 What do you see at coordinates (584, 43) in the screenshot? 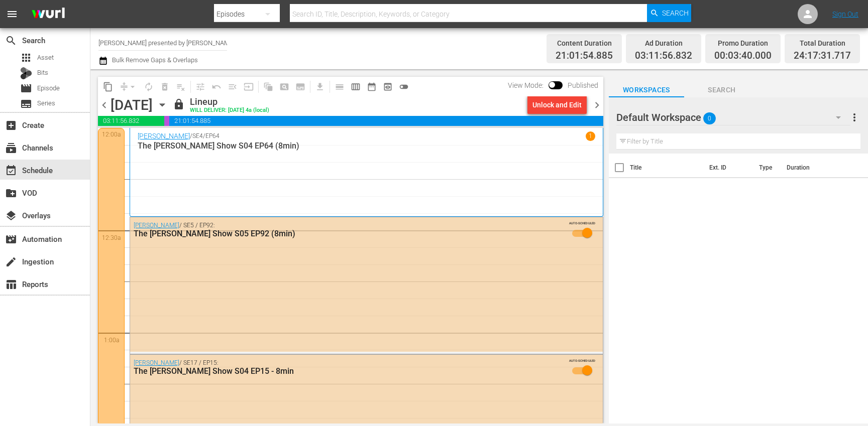
I see `div: Content Duration` at bounding box center [584, 43].